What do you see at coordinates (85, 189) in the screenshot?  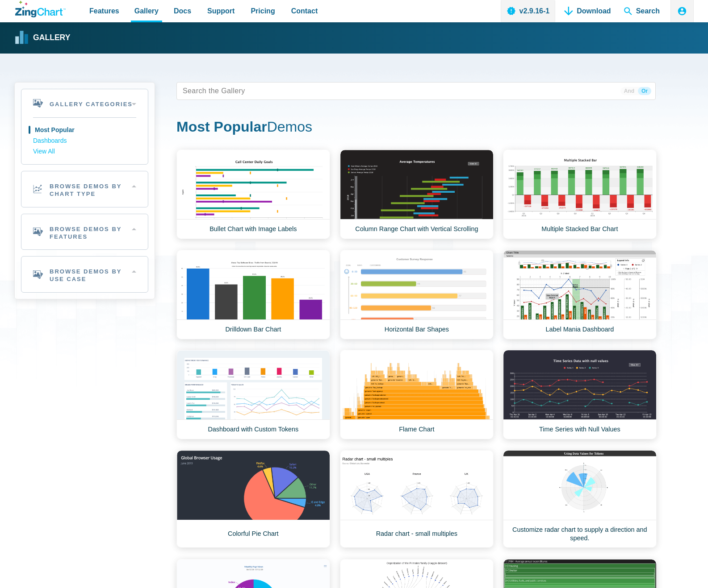 I see `h2: Browse Demos By Chart Type` at bounding box center [85, 189].